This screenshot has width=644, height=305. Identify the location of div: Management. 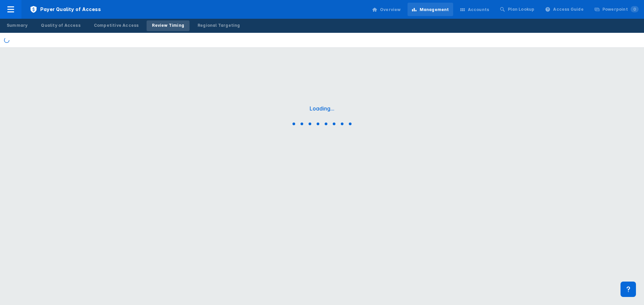
(434, 10).